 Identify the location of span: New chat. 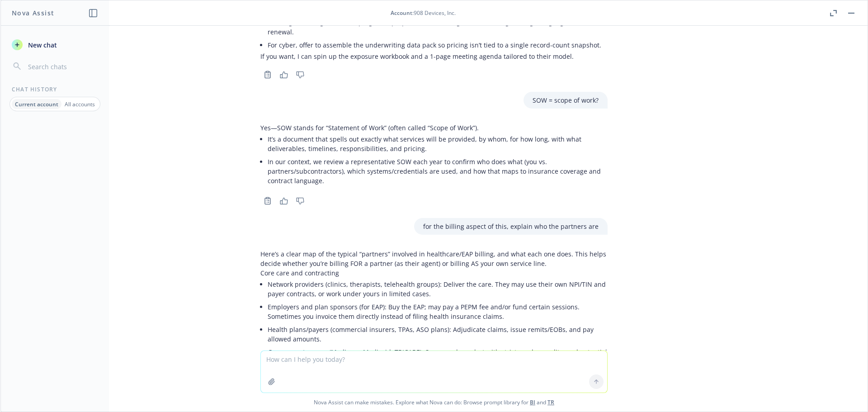
(42, 45).